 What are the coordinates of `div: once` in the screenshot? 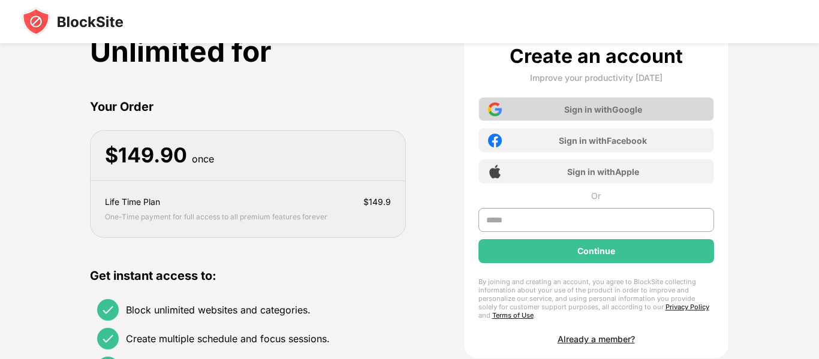 It's located at (203, 159).